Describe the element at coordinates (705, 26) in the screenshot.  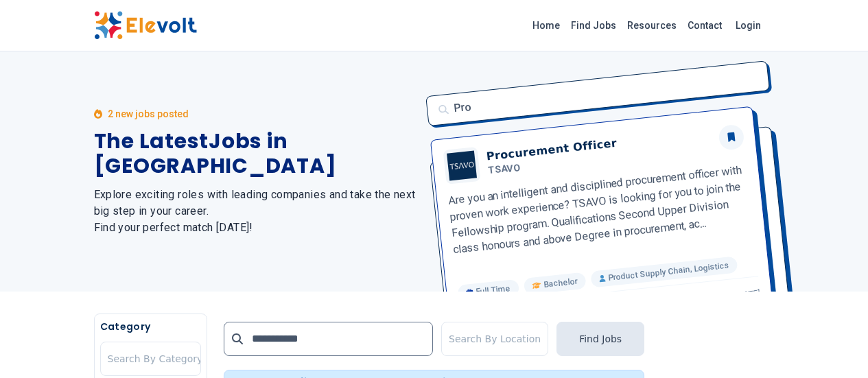
I see `a: Contact` at that location.